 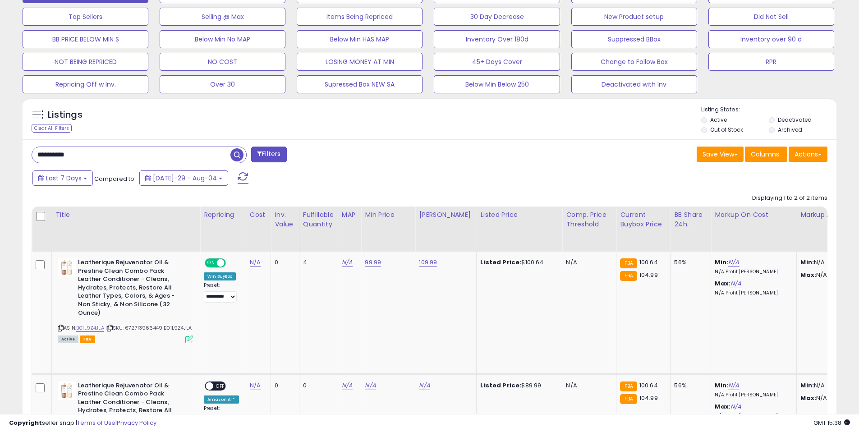 I want to click on button: Below Min Below 250, so click(x=497, y=84).